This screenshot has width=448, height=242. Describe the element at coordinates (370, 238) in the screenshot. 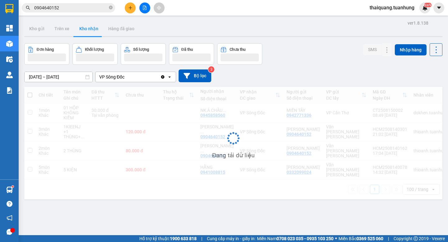

I see `strong: 0369 525 060` at that location.